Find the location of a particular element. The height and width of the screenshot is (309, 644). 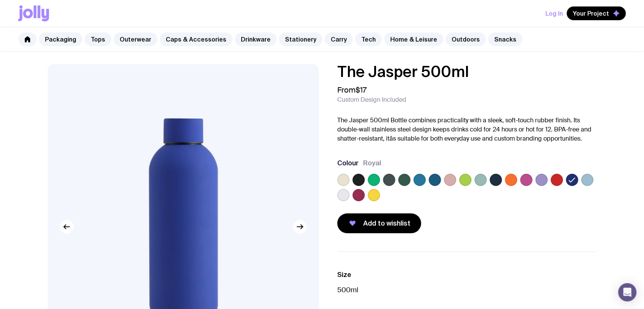

a: Tech is located at coordinates (368, 39).